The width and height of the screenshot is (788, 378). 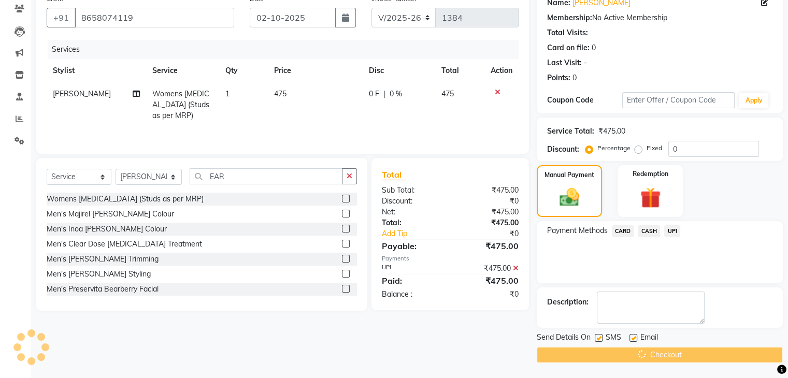 I want to click on span: Total, so click(x=394, y=175).